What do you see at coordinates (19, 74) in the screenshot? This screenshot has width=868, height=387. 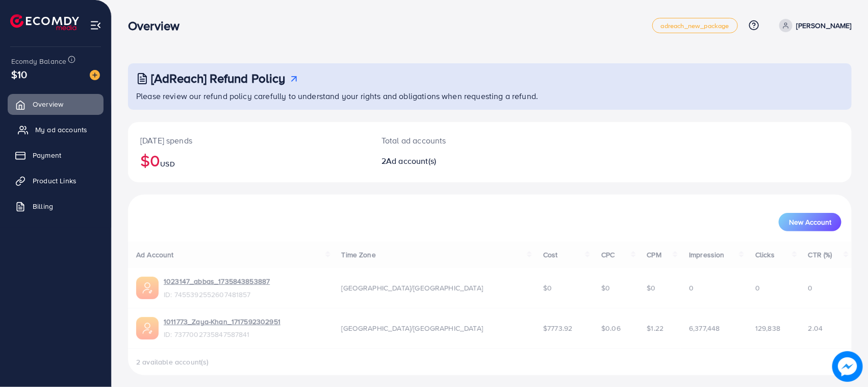 I see `span: $10` at bounding box center [19, 74].